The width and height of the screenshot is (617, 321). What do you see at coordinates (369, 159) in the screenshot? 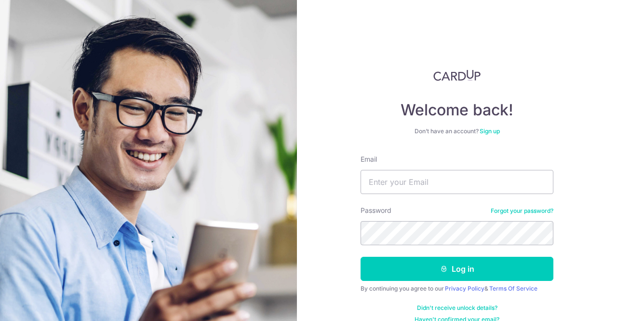
I see `label: Email` at bounding box center [369, 159].